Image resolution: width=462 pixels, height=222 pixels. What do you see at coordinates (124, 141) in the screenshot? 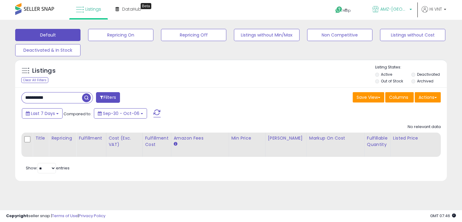
I see `div: Cost (Exc. VAT)` at bounding box center [124, 141].